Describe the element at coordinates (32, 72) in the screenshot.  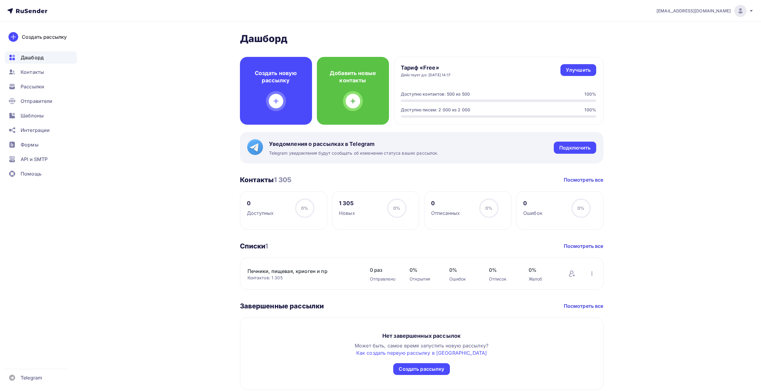
I see `span: Контакты` at that location.